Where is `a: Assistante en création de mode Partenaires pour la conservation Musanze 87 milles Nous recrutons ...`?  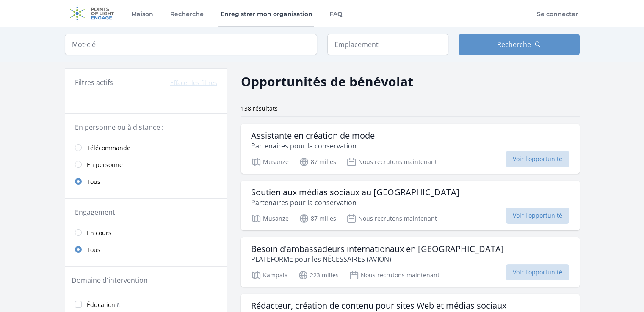
a: Assistante en création de mode Partenaires pour la conservation Musanze 87 milles Nous recrutons ... is located at coordinates (410, 149).